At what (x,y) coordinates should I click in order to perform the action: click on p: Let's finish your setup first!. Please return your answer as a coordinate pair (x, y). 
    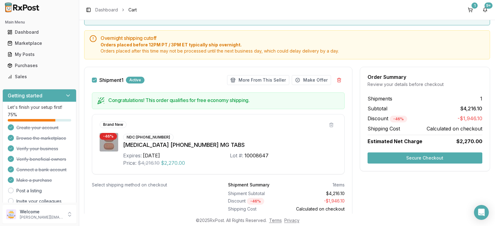
    Looking at the image, I should click on (39, 107).